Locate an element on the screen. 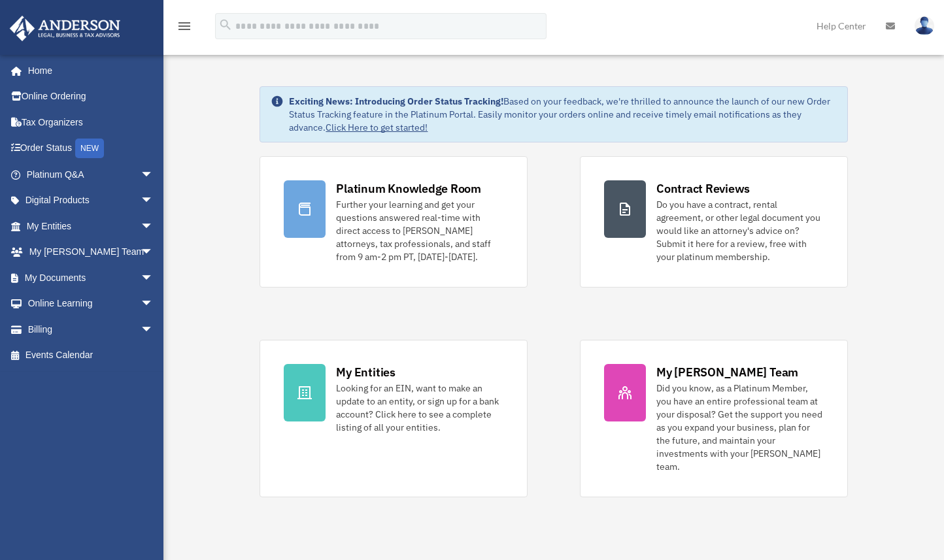  div: Do you have a contract, rental agreement, or other legal document you would like an attorney's ad... is located at coordinates (740, 230).